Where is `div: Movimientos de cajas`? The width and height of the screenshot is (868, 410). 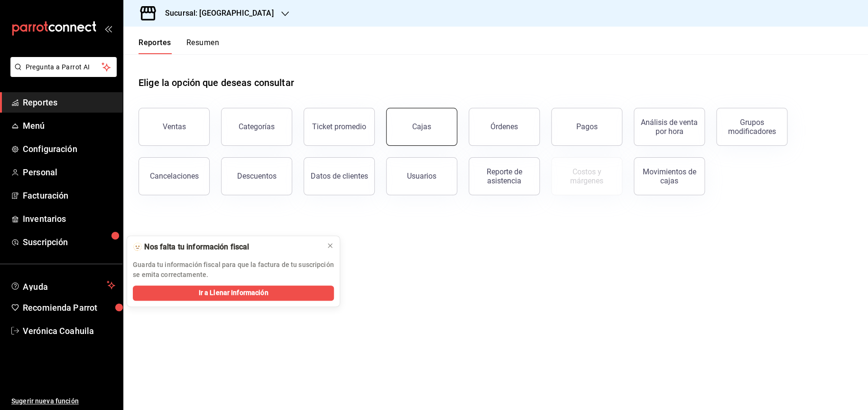
div: Movimientos de cajas is located at coordinates (669, 176).